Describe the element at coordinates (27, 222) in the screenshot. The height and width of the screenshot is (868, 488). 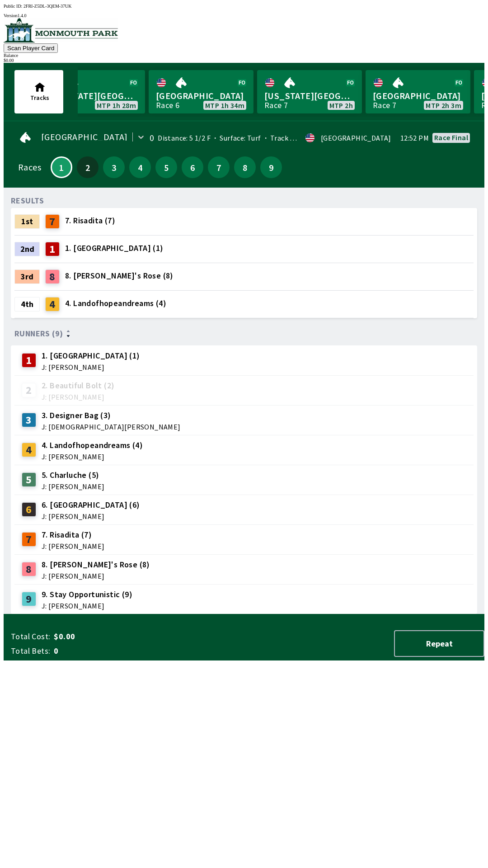
I see `div: 1st` at that location.